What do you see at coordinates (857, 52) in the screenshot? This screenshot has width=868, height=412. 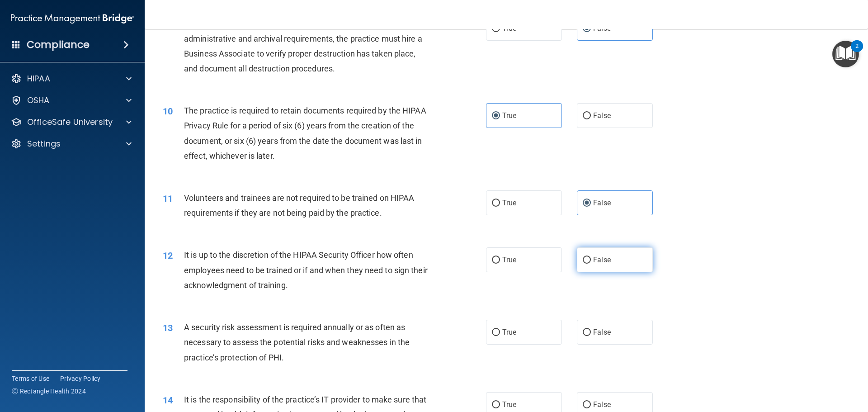 I see `div: 2` at bounding box center [857, 52].